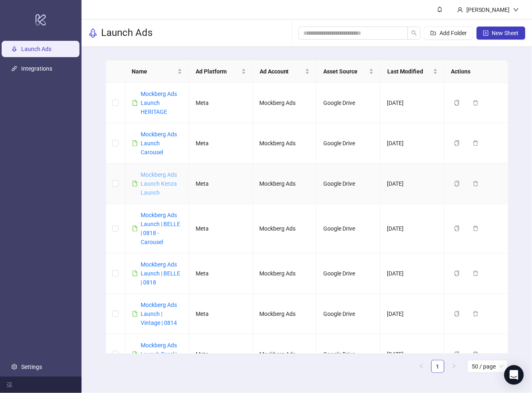  What do you see at coordinates (159, 314) in the screenshot?
I see `a: Mockberg Ads Launch | Vintage | 0814` at bounding box center [159, 314].